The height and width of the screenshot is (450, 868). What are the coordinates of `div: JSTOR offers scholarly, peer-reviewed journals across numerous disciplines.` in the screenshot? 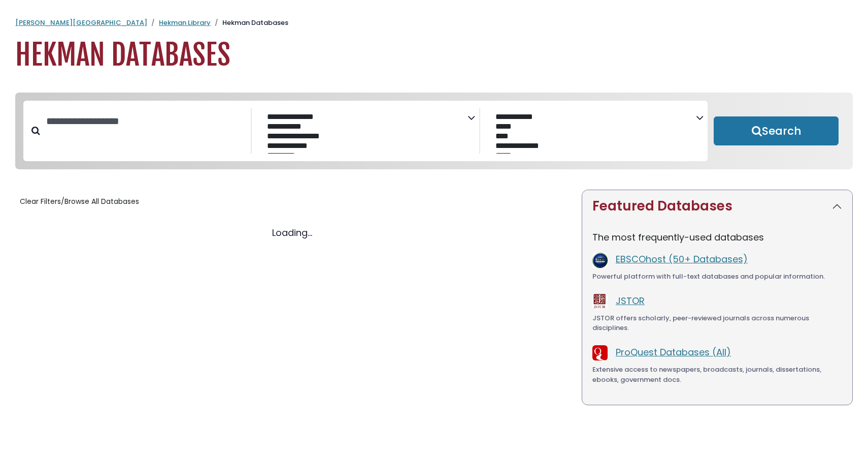 It's located at (717, 323).